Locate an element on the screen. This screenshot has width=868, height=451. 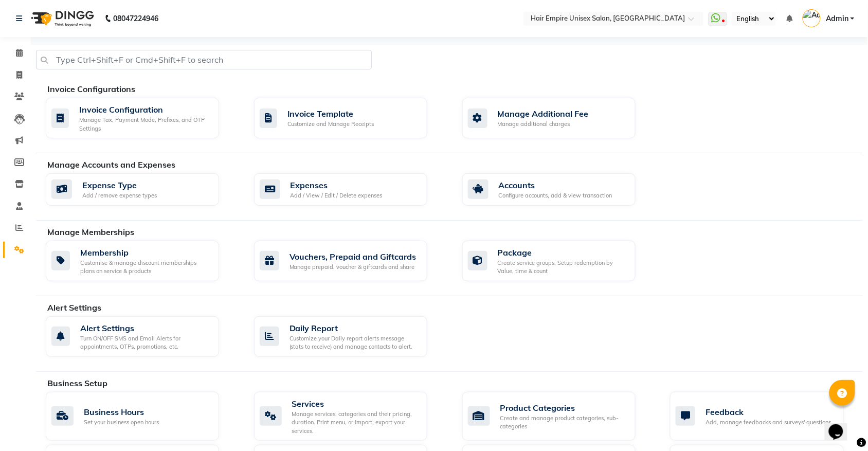
div: Set your business open hours is located at coordinates (122, 423).